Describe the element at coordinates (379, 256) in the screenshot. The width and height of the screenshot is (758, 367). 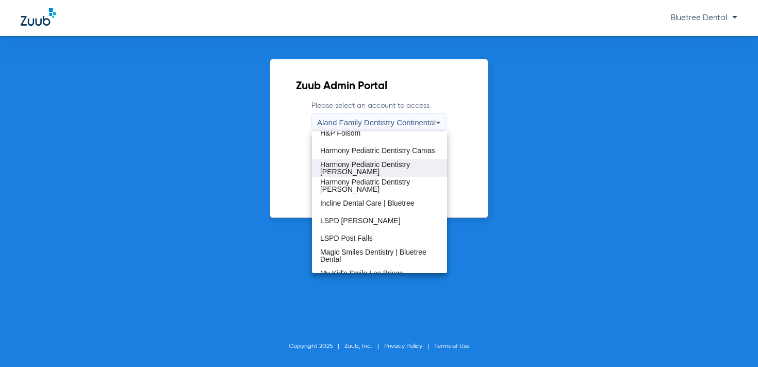
I see `span: Magic Smiles Dentistry | Bluetree Dental` at that location.